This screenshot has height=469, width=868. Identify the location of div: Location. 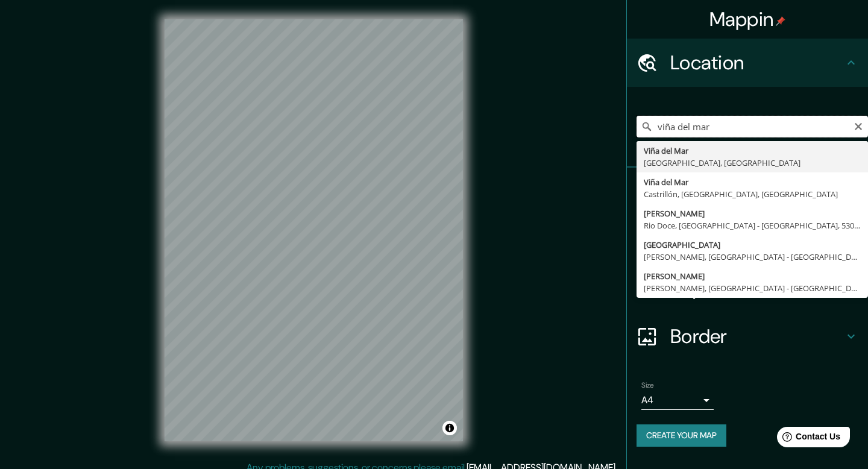
(748, 63).